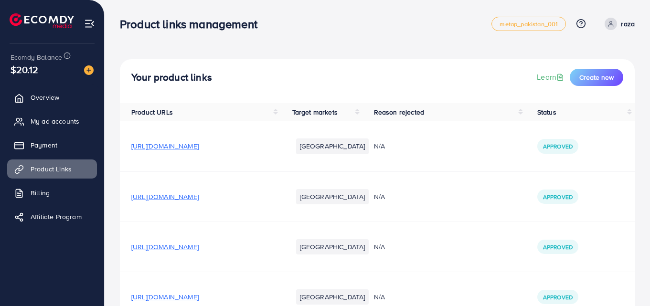  Describe the element at coordinates (52, 121) in the screenshot. I see `a: My ad accounts` at that location.